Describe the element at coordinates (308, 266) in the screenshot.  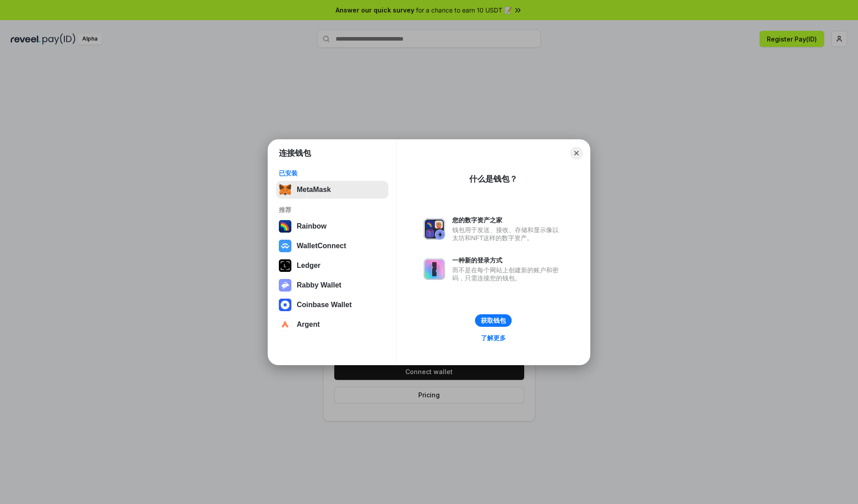
I see `div: Ledger` at that location.